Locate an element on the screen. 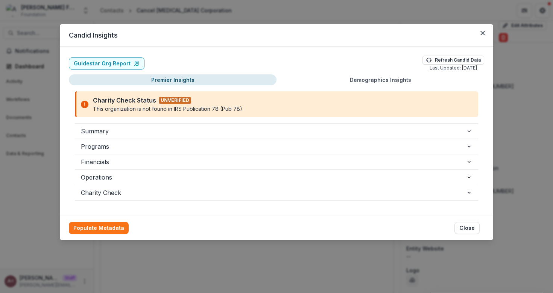  span: Financials is located at coordinates (273, 162).